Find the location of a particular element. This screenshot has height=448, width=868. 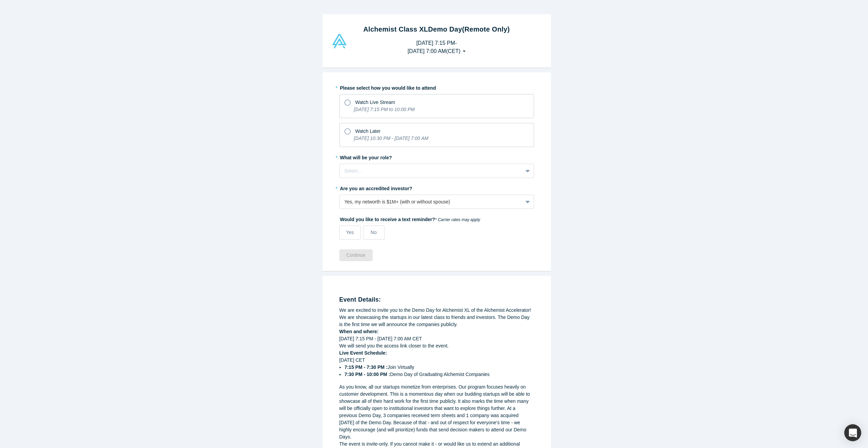

span: No is located at coordinates (374, 232).